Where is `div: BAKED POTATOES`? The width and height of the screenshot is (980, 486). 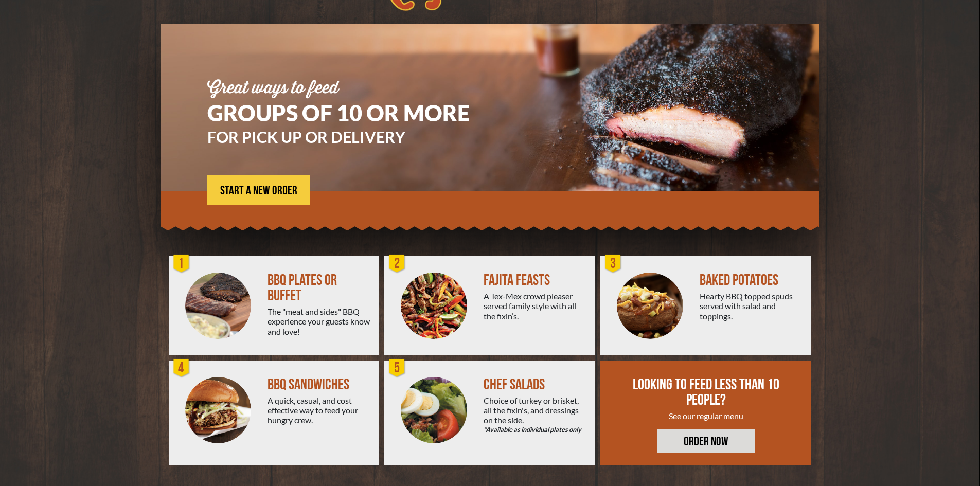 div: BAKED POTATOES is located at coordinates (751, 280).